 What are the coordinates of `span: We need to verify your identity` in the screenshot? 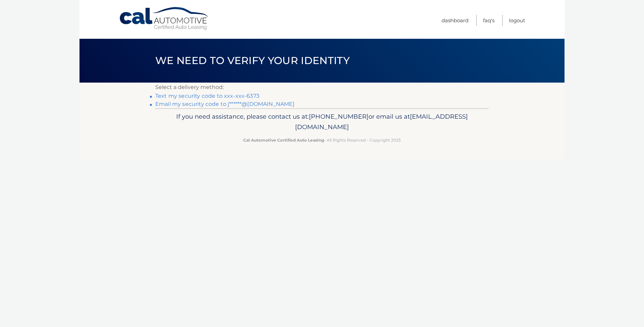 It's located at (252, 60).